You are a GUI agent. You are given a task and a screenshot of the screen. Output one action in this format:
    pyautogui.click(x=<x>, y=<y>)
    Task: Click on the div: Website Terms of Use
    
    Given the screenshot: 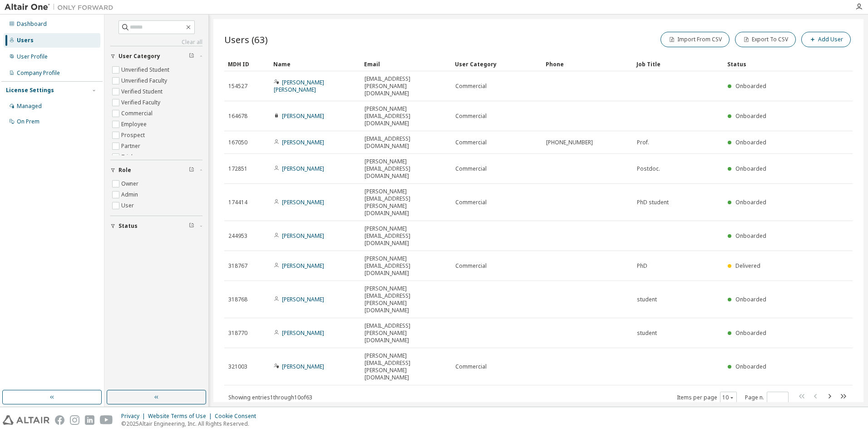 What is the action you would take?
    pyautogui.click(x=181, y=416)
    